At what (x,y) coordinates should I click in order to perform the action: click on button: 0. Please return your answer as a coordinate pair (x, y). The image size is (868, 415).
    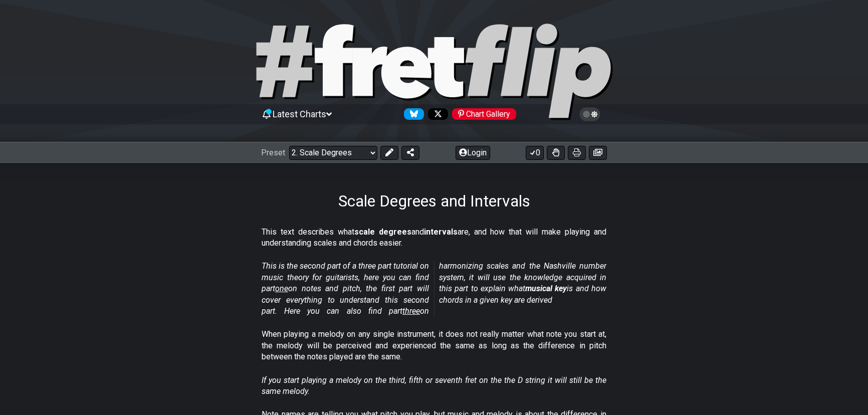
    Looking at the image, I should click on (535, 153).